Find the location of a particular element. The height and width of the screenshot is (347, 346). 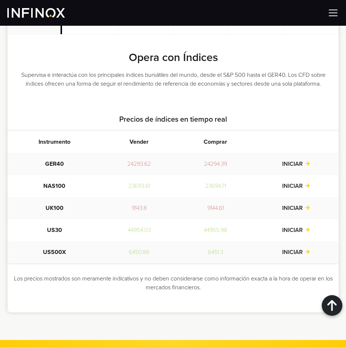

td: 44955.98 is located at coordinates (216, 230).